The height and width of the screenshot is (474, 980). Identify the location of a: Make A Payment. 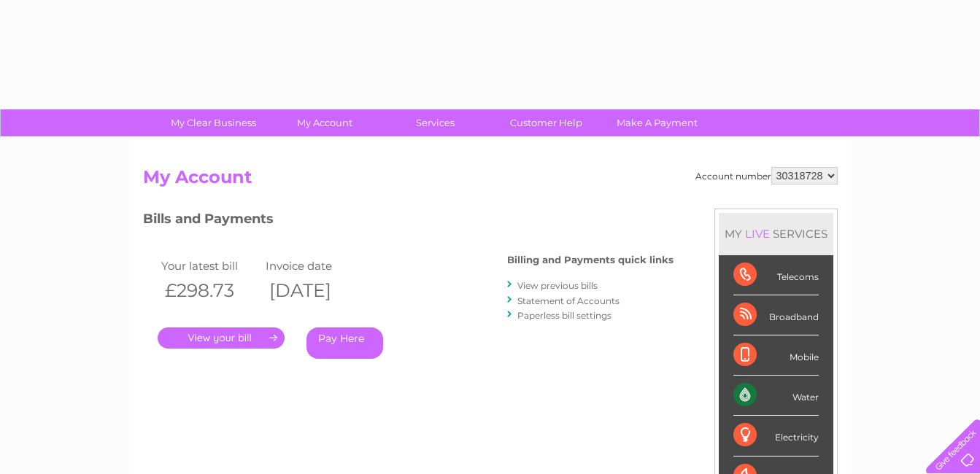
(656, 122).